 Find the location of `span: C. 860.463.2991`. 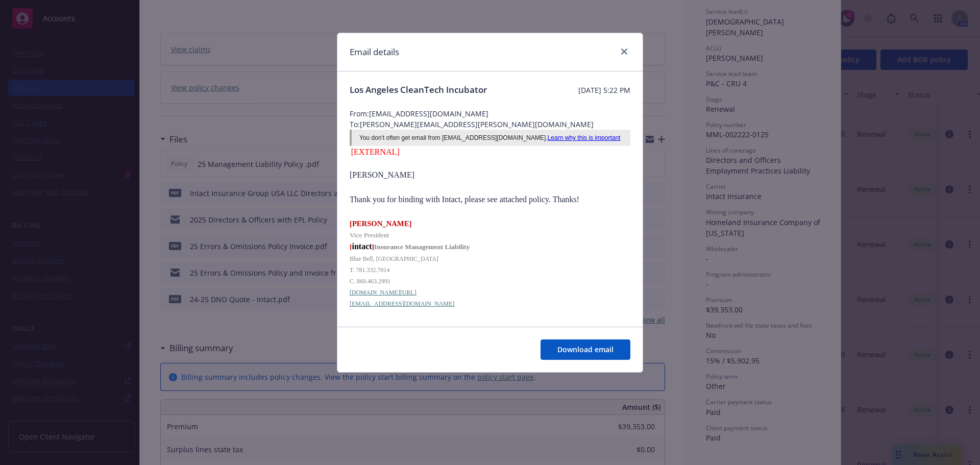

span: C. 860.463.2991 is located at coordinates (370, 281).